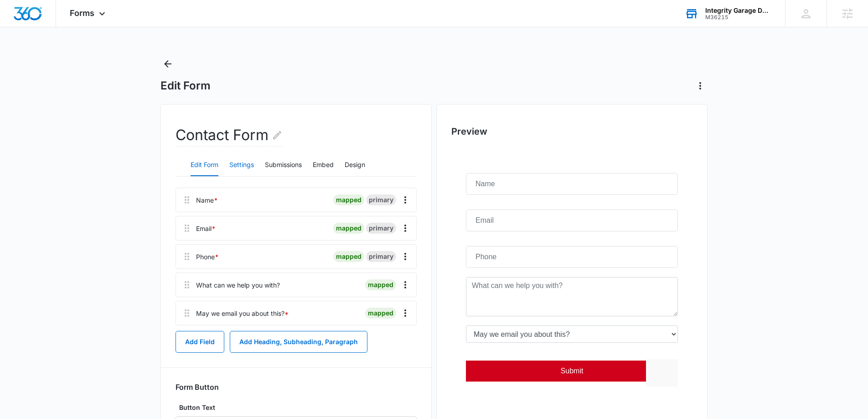 This screenshot has width=868, height=419. What do you see at coordinates (572, 131) in the screenshot?
I see `h2: Preview` at bounding box center [572, 131].